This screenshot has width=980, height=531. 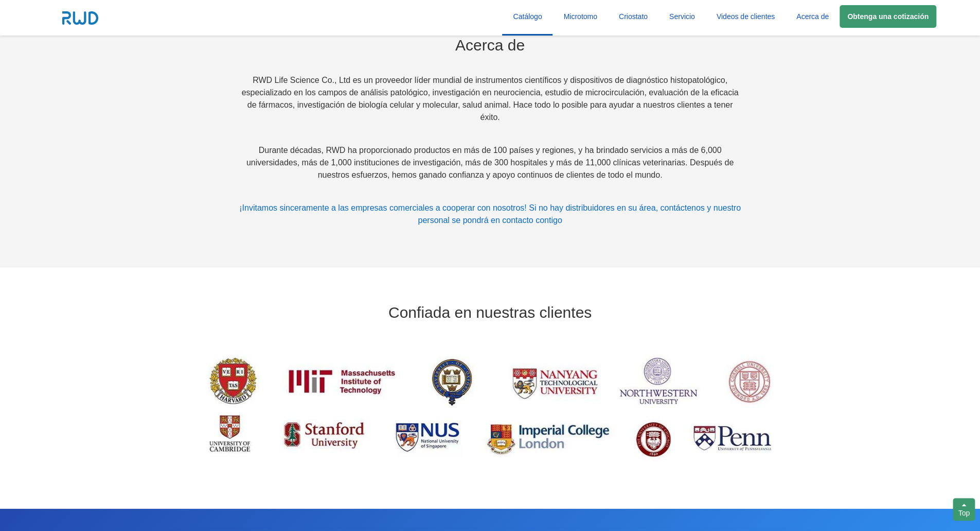 What do you see at coordinates (490, 99) in the screenshot?
I see `p: RWD Life Science Co., Ltd es un proveedor líder mundial de instrumentos científicos y dispositivo...` at bounding box center [490, 99].